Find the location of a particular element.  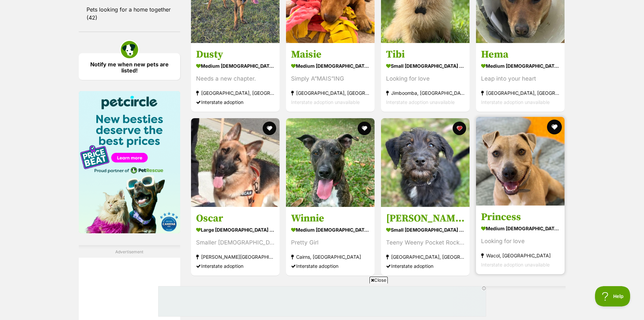

h3: Princess is located at coordinates (520, 217).